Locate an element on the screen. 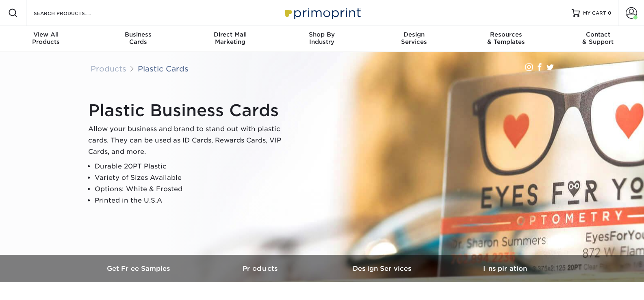 The image size is (644, 300). input: SEARCH PRODUCTS..... is located at coordinates (72, 13).